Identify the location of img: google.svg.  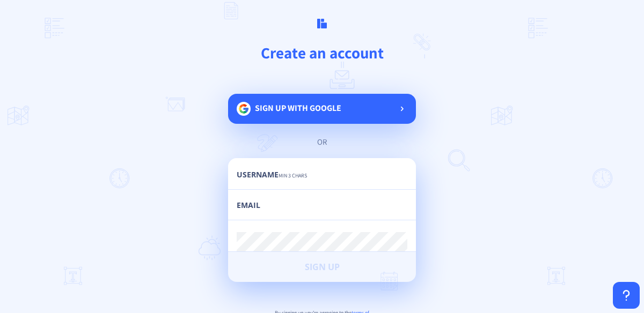
(244, 109).